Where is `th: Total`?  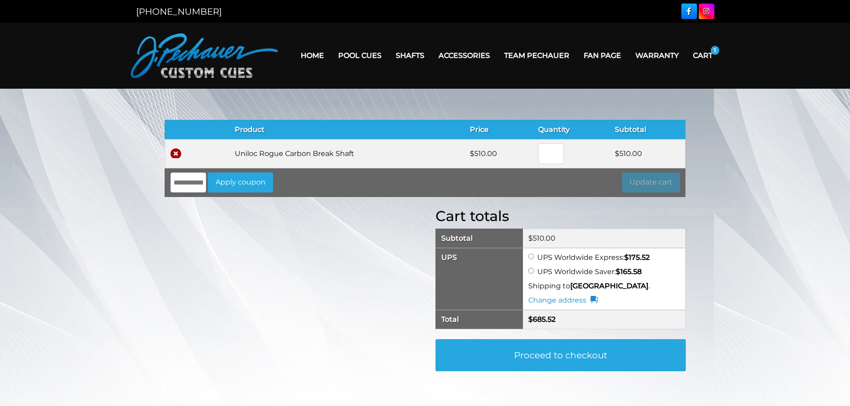 th: Total is located at coordinates (479, 319).